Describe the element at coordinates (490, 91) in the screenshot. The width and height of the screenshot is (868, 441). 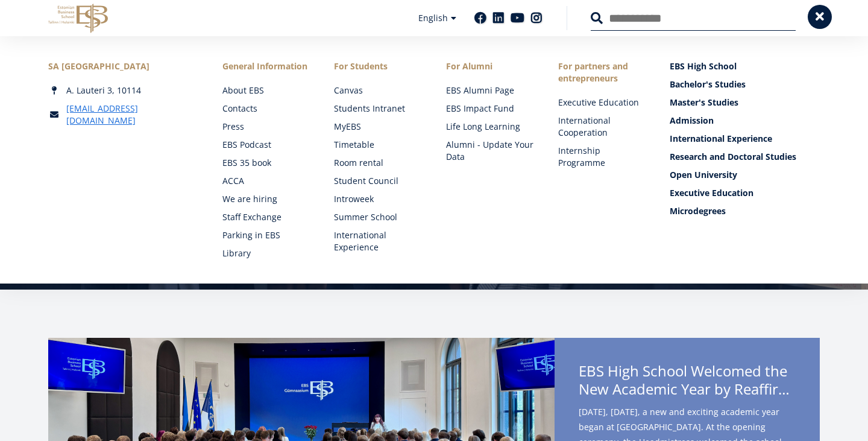
I see `a: EBS Alumni Page` at that location.